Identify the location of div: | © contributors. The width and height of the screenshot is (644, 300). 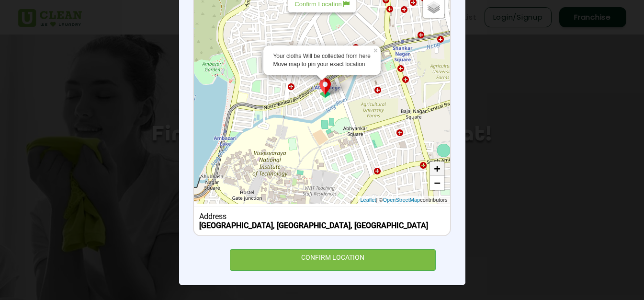
(404, 199).